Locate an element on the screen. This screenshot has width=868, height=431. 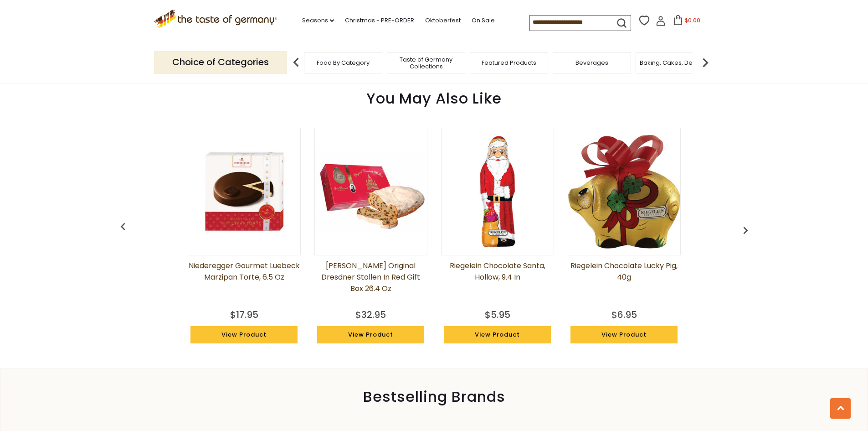
span: Food By Category is located at coordinates (343, 62).